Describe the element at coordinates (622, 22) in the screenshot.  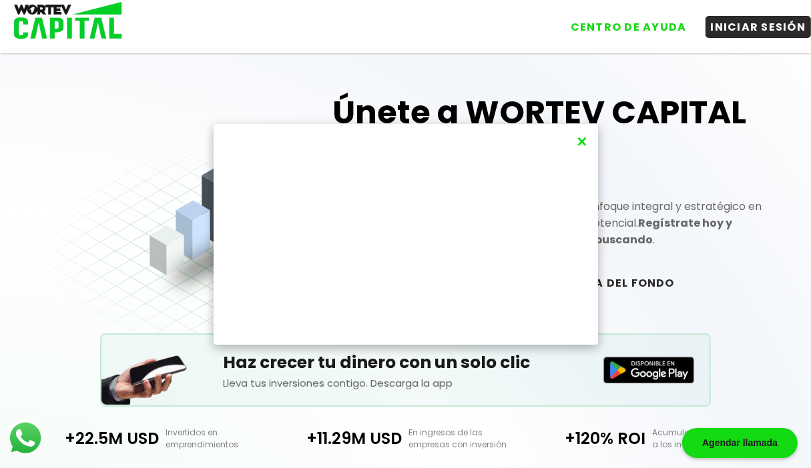
I see `a: CENTRO DE AYUDA` at that location.